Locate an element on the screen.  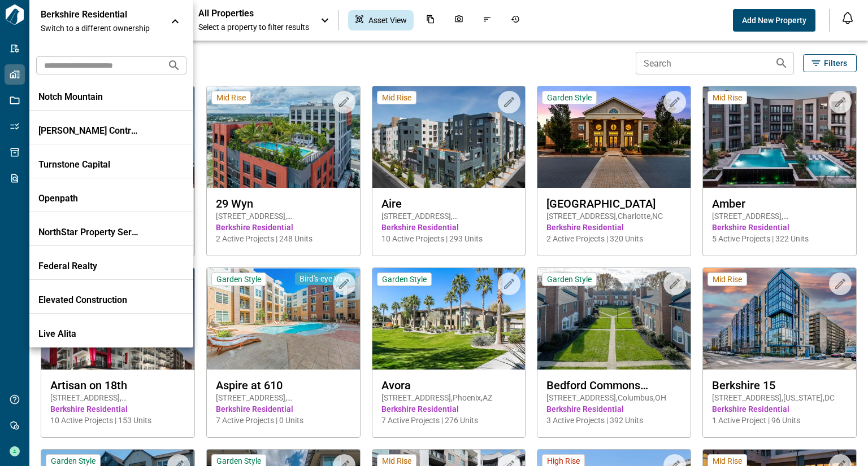
p: NorthStar Property Services is located at coordinates (90, 233).